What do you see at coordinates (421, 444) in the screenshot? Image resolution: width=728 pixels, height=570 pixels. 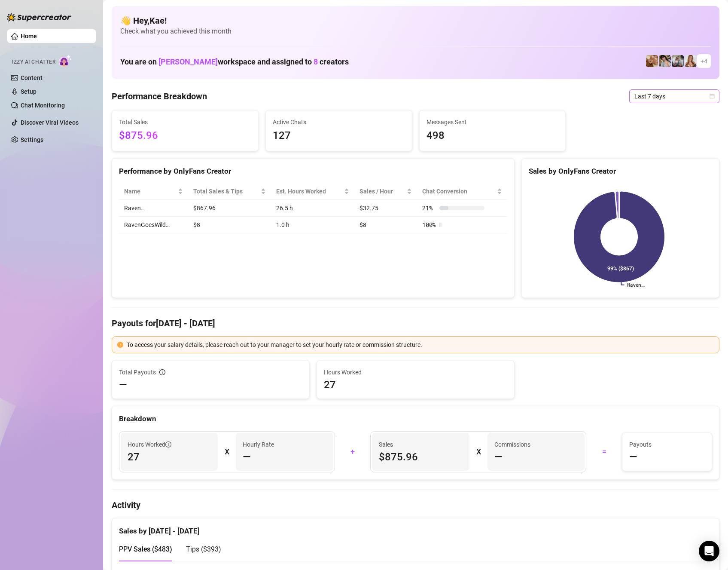 I see `span: Sales` at bounding box center [421, 444].